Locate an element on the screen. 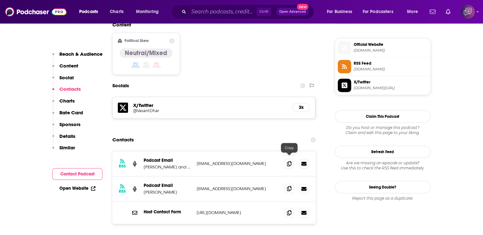  span: Charts is located at coordinates (116, 12).